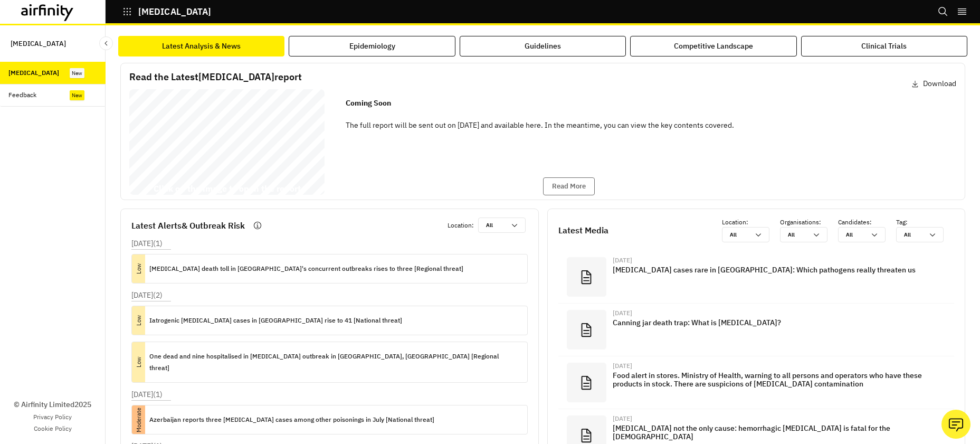 This screenshot has width=980, height=444. What do you see at coordinates (943, 12) in the screenshot?
I see `button: Search` at bounding box center [943, 12].